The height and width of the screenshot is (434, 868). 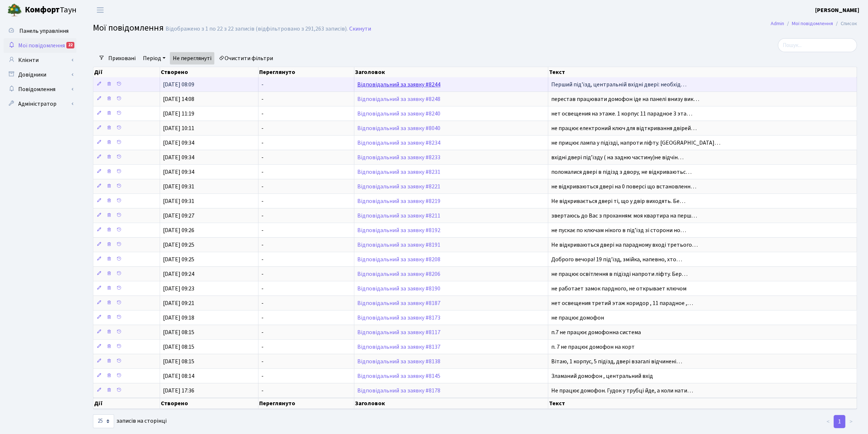 What do you see at coordinates (122, 58) in the screenshot?
I see `a: Приховані` at bounding box center [122, 58].